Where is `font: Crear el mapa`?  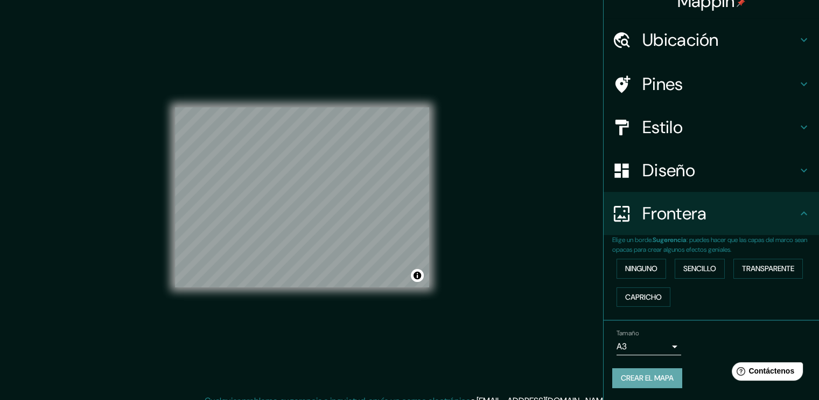
font: Crear el mapa is located at coordinates (647, 378).